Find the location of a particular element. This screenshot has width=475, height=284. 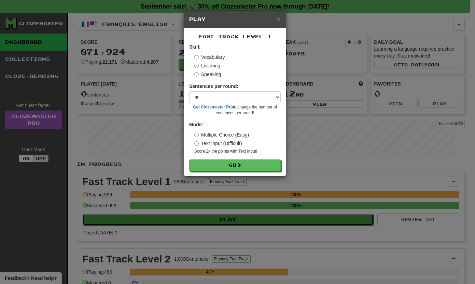

button: Go is located at coordinates (235, 165).